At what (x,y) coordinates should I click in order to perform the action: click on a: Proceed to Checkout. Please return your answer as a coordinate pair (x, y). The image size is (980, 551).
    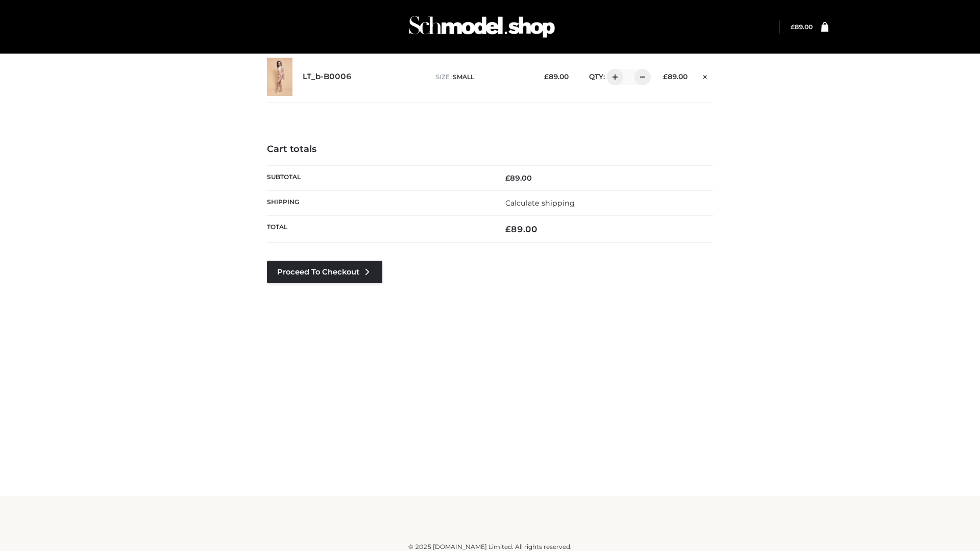
    Looking at the image, I should click on (325, 272).